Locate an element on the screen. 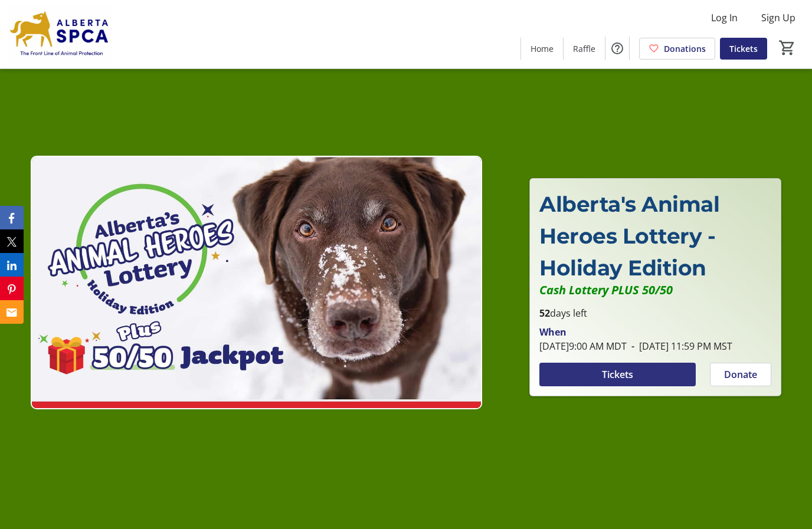 This screenshot has height=529, width=812. span: Sign Up is located at coordinates (778, 18).